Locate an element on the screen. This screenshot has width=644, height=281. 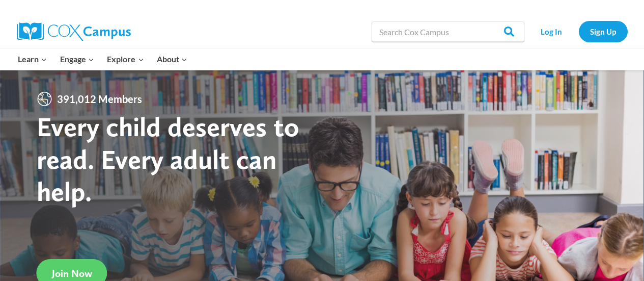
img: Cox Campus is located at coordinates (74, 31).